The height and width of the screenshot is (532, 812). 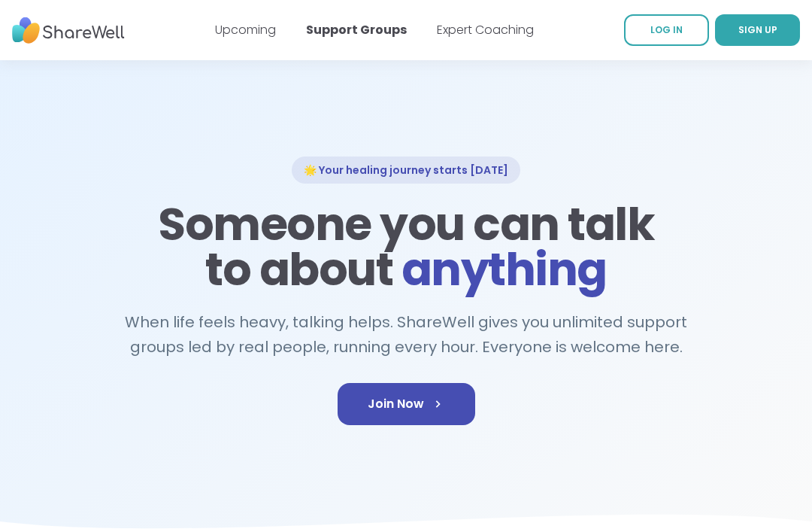 I want to click on h2: When life feels heavy, talking helps. ShareWell gives you unlimited support groups led by real pe..., so click(x=406, y=334).